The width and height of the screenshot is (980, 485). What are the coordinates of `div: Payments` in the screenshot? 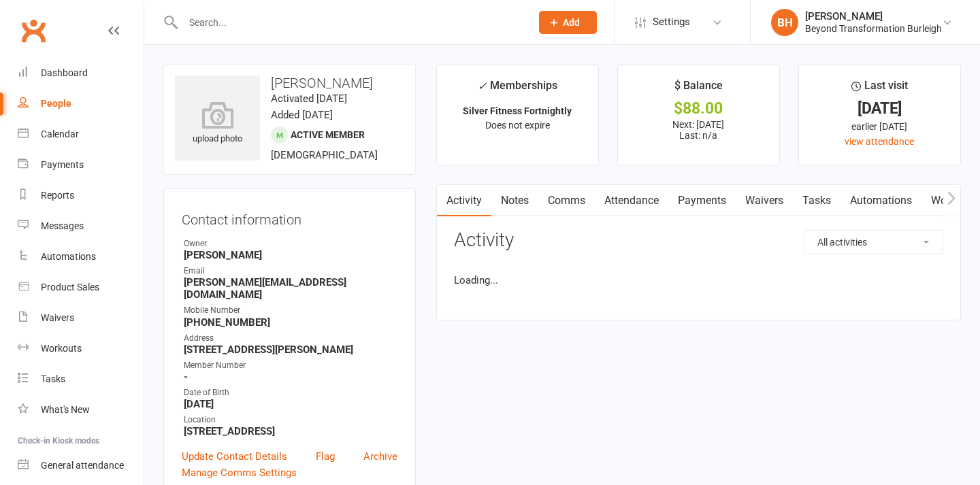 It's located at (62, 164).